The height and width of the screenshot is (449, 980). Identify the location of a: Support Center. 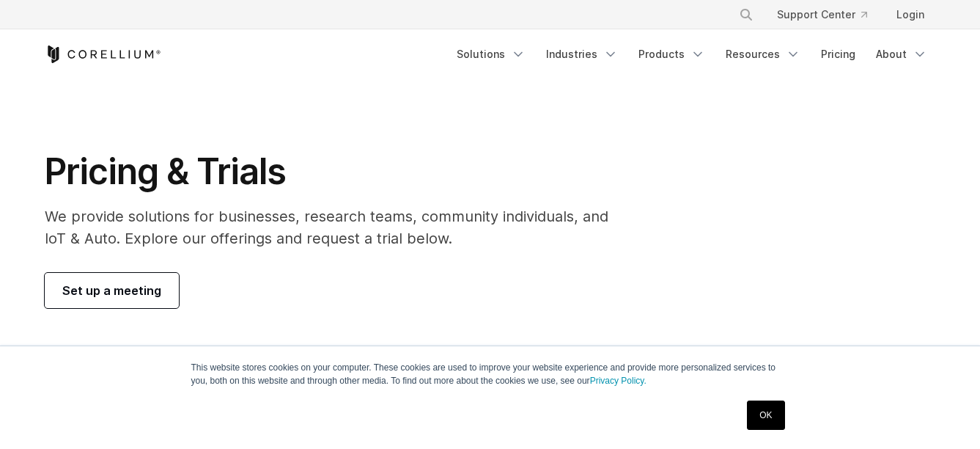
(821, 15).